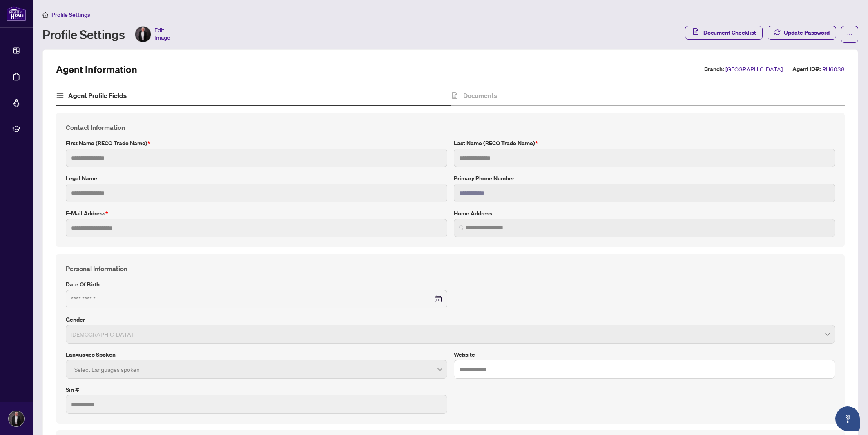 The width and height of the screenshot is (868, 435). Describe the element at coordinates (645, 214) in the screenshot. I see `label: Home Address` at that location.